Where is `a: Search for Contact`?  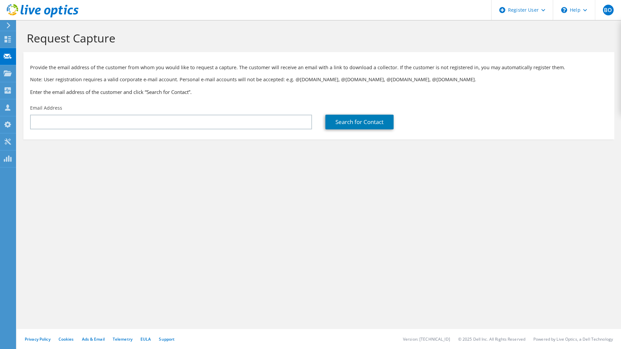 a: Search for Contact is located at coordinates (359, 122).